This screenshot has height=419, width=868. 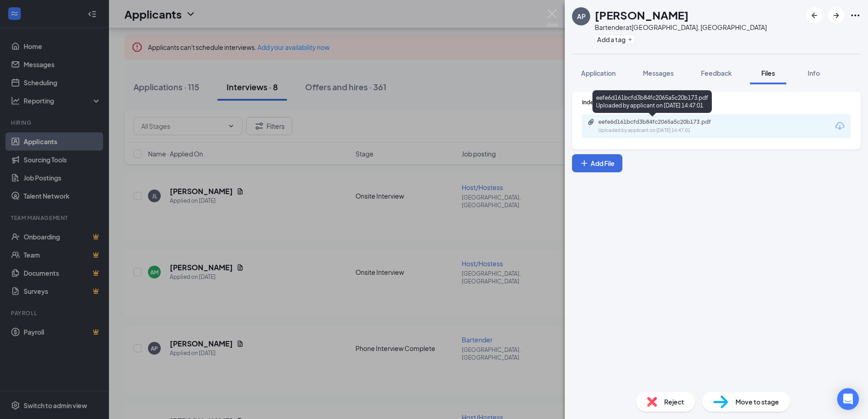 What do you see at coordinates (581, 16) in the screenshot?
I see `div: AP` at bounding box center [581, 16].